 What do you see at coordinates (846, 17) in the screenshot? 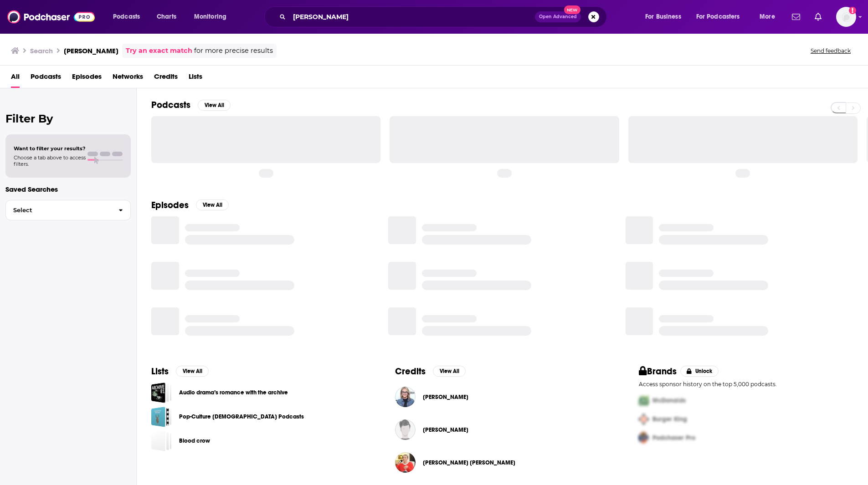
I see `img: User Profile` at bounding box center [846, 17].